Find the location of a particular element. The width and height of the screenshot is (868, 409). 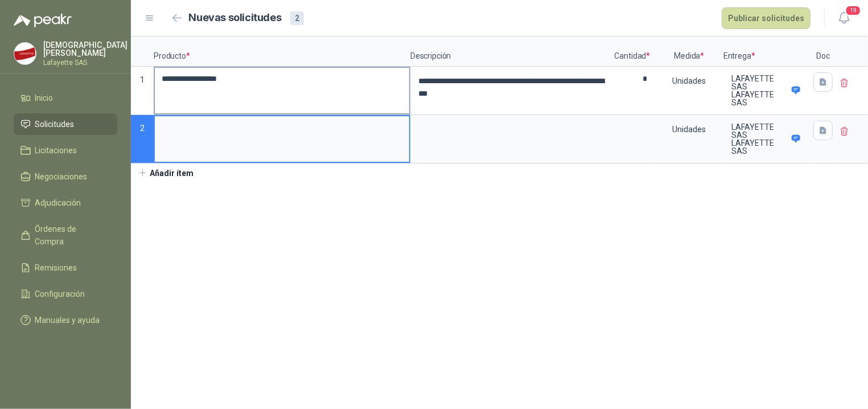

span: Solicitudes is located at coordinates (55, 124).